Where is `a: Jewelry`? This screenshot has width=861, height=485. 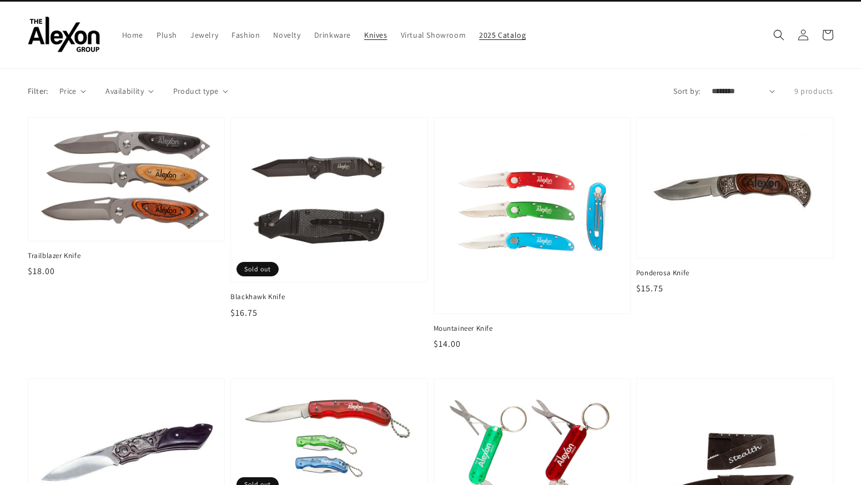 a: Jewelry is located at coordinates (204, 35).